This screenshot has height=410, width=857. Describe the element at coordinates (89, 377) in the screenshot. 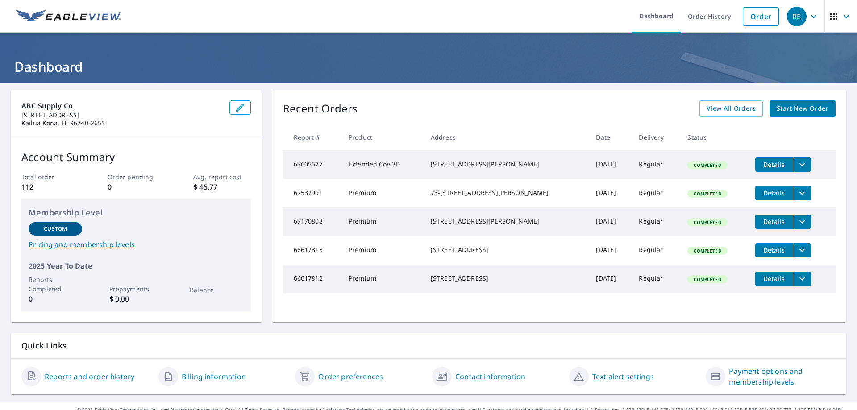

I see `a: Reports and order history` at that location.